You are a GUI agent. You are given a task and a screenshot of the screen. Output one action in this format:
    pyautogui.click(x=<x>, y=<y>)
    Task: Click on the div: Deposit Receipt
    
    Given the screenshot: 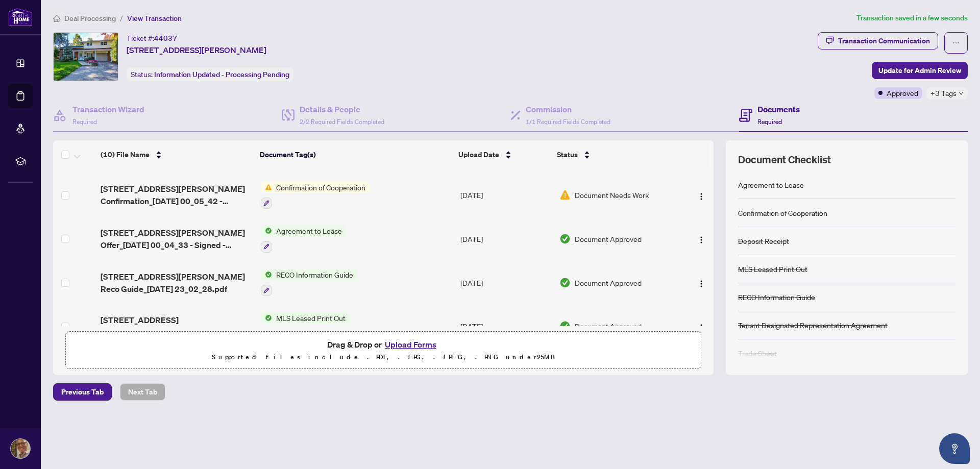 What is the action you would take?
    pyautogui.click(x=764, y=241)
    